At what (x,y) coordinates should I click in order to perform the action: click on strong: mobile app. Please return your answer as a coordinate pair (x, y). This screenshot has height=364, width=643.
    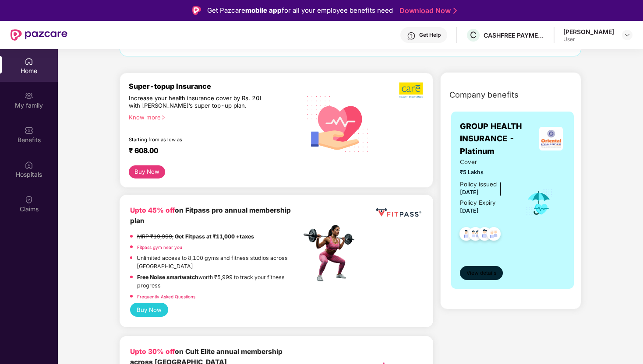
    Looking at the image, I should click on (263, 10).